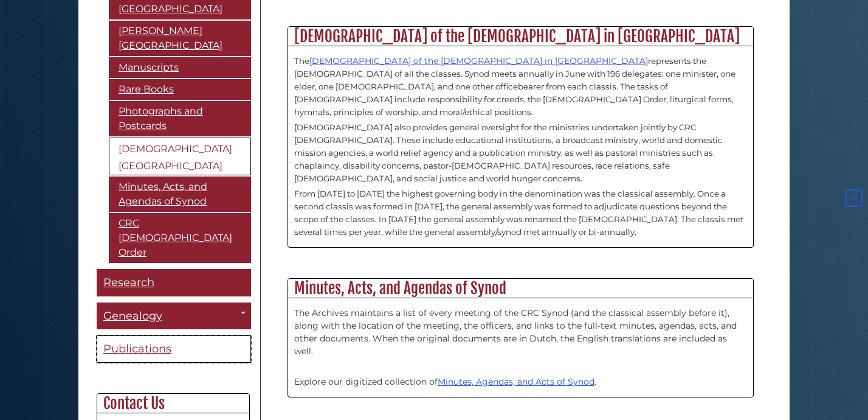  I want to click on a: Publications, so click(174, 349).